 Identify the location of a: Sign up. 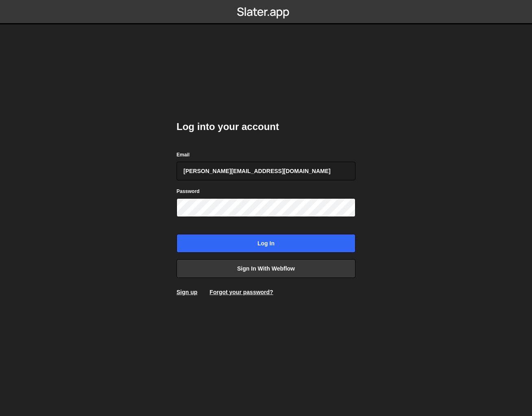
(187, 292).